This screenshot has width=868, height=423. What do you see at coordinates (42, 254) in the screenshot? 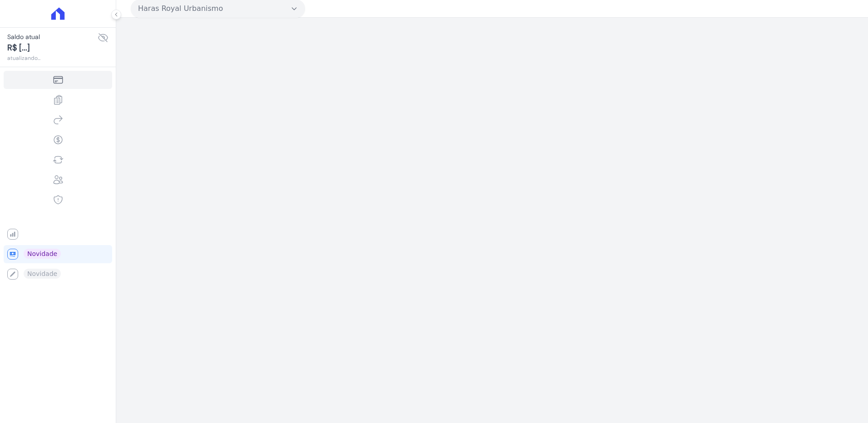
I see `span: Novidade` at bounding box center [42, 254].